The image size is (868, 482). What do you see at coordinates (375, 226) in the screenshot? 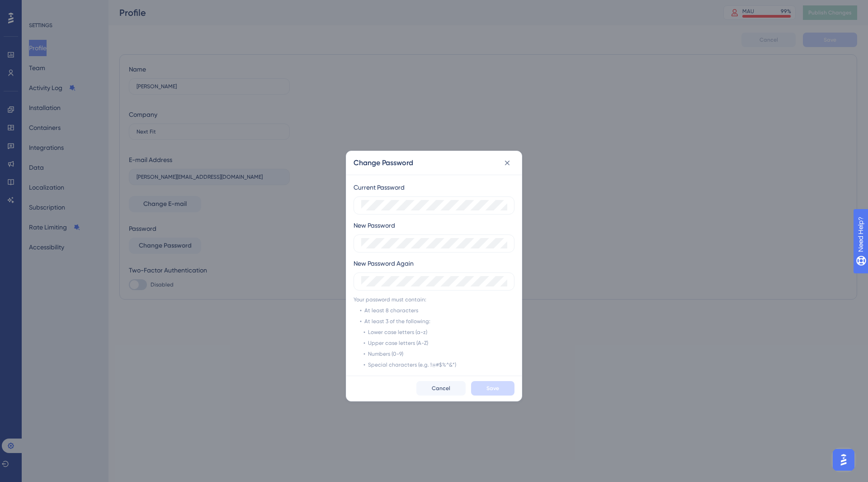
I see `div: New Password` at bounding box center [375, 226].